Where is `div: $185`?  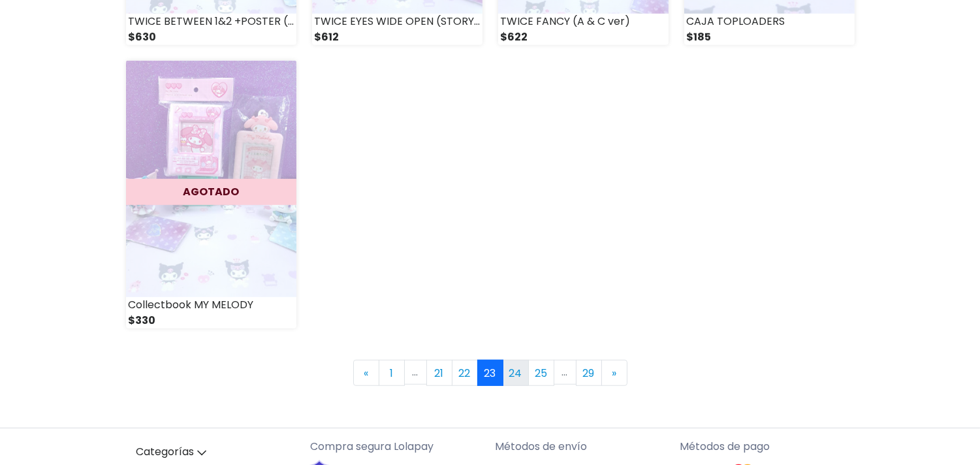
div: $185 is located at coordinates (769, 37).